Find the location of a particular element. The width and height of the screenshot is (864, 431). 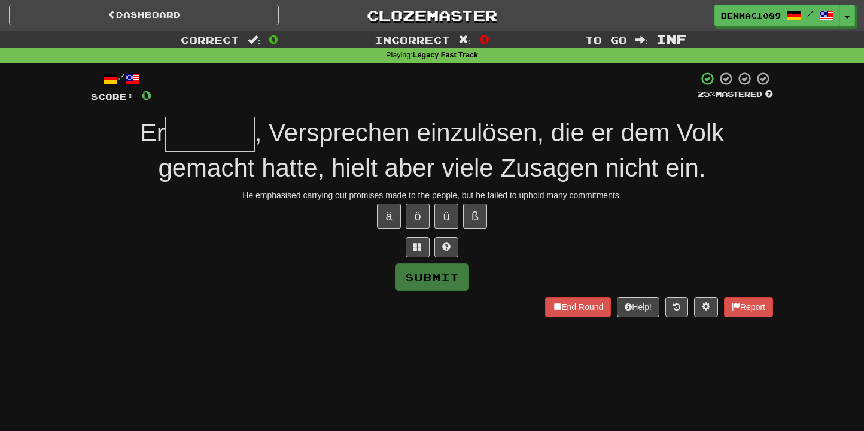

span: Correct is located at coordinates (210, 39).